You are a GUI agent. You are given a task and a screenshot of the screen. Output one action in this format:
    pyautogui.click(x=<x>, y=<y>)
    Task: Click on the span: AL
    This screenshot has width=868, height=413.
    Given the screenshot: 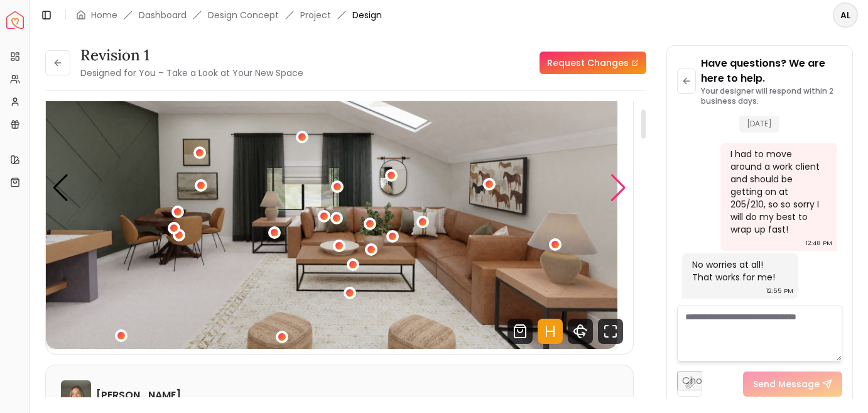 What is the action you would take?
    pyautogui.click(x=845, y=15)
    